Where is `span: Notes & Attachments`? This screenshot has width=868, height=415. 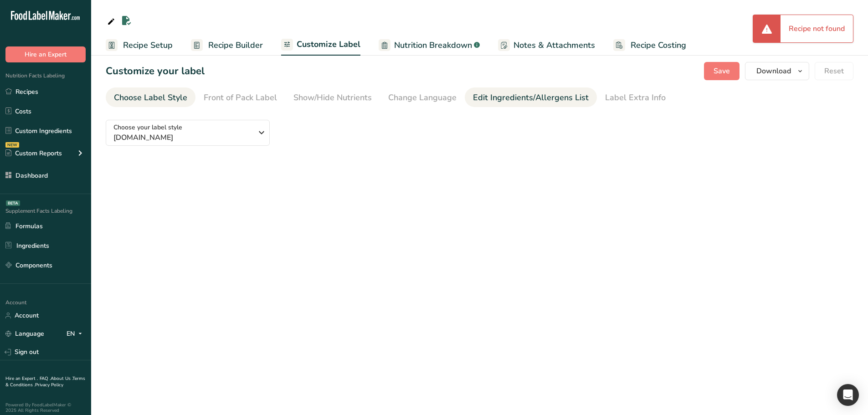 span: Notes & Attachments is located at coordinates (554, 45).